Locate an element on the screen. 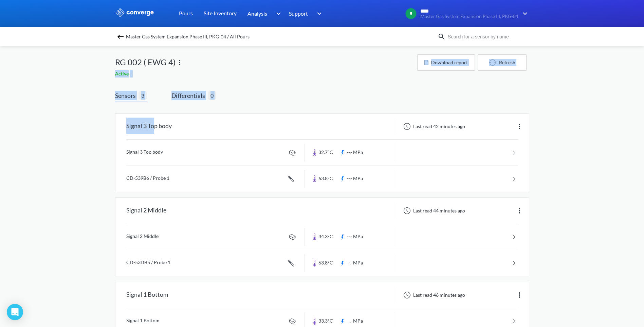  button: Download report is located at coordinates (446, 62).